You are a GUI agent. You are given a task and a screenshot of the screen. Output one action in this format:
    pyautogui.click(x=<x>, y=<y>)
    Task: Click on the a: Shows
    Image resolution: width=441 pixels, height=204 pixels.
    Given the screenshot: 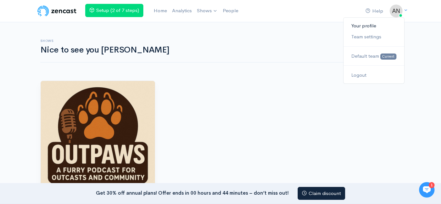 What is the action you would take?
    pyautogui.click(x=207, y=11)
    